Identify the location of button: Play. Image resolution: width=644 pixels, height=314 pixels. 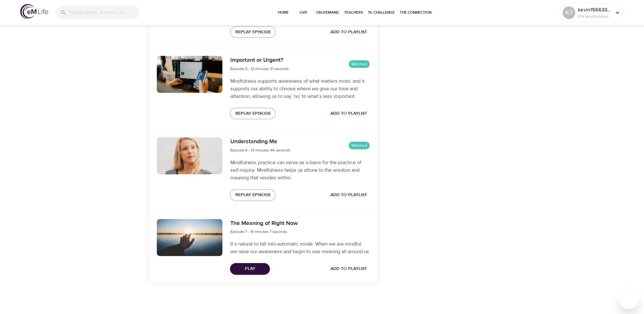
(250, 269).